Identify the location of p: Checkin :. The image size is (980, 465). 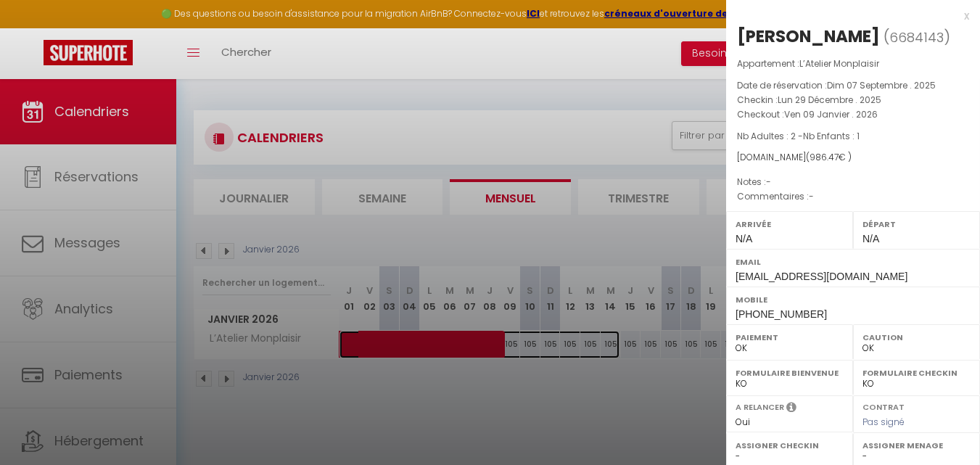
(853, 100).